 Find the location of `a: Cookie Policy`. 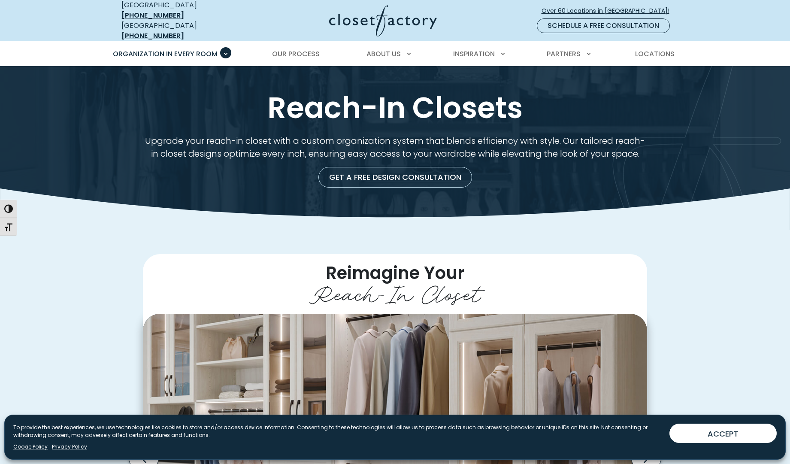

a: Cookie Policy is located at coordinates (30, 447).